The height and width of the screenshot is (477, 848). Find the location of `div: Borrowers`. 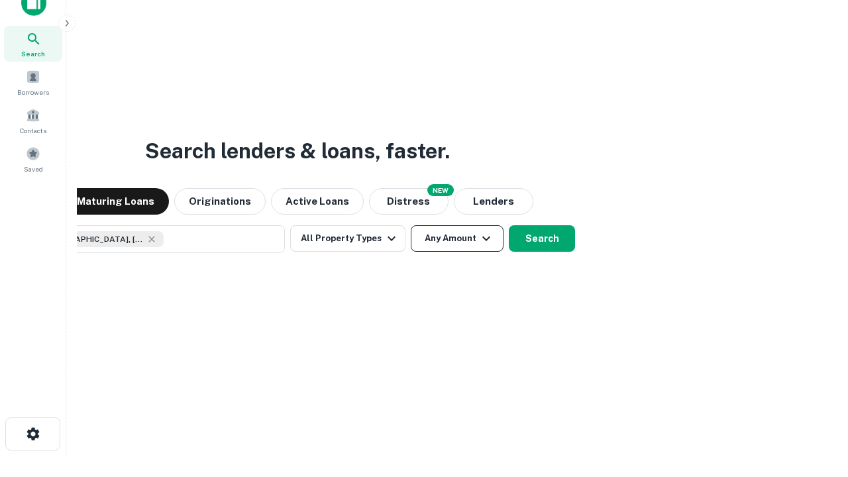

div: Borrowers is located at coordinates (33, 82).